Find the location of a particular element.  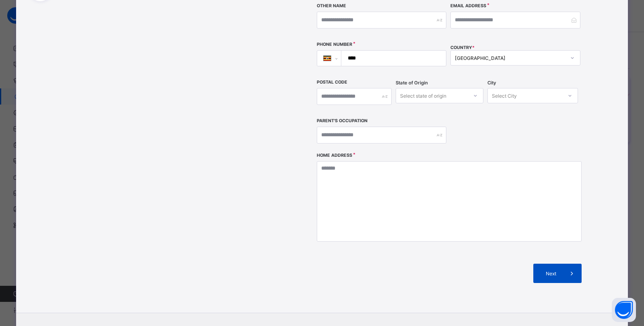

label: Home Address is located at coordinates (334, 155).